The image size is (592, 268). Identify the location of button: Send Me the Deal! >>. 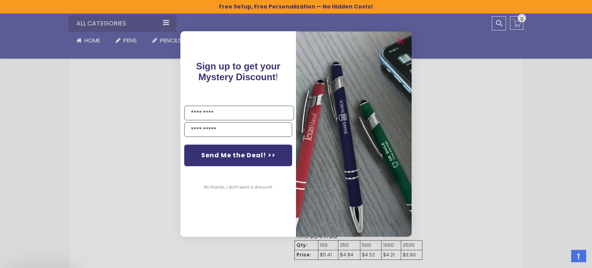
(238, 155).